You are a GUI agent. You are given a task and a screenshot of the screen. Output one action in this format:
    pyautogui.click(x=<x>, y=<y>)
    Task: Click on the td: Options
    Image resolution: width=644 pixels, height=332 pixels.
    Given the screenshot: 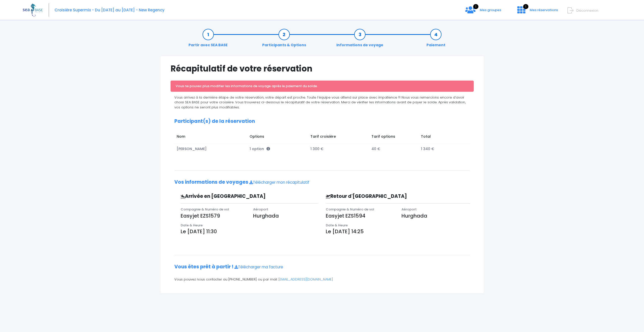 What is the action you would take?
    pyautogui.click(x=277, y=137)
    